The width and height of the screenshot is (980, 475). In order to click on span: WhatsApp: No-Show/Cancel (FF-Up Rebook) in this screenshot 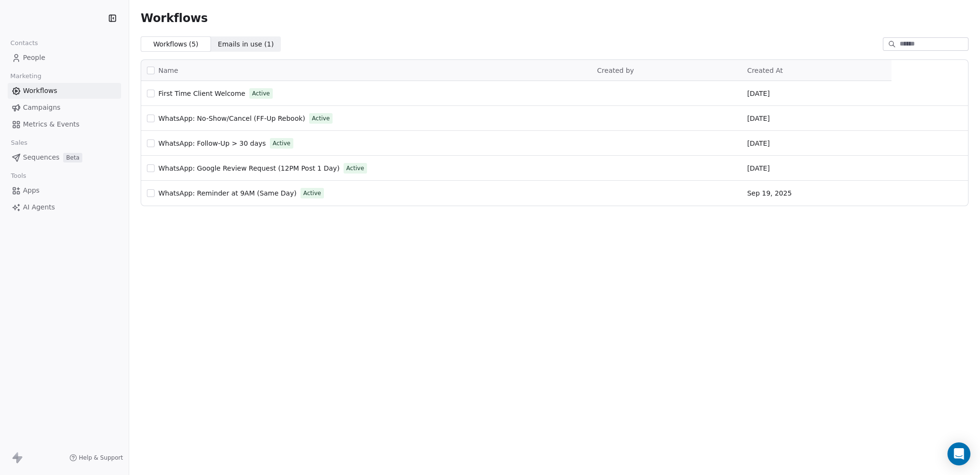, I will do `click(232, 119)`.